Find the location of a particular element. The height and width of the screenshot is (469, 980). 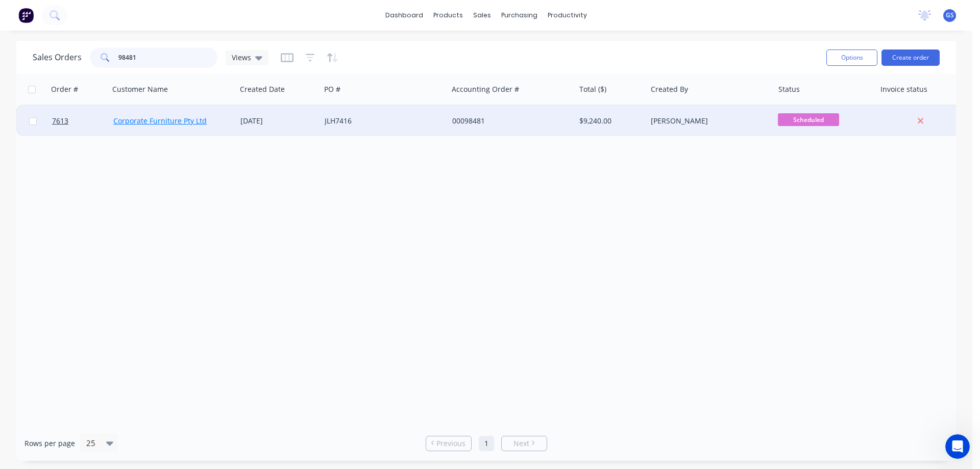

div: Invoice status is located at coordinates (904, 90).